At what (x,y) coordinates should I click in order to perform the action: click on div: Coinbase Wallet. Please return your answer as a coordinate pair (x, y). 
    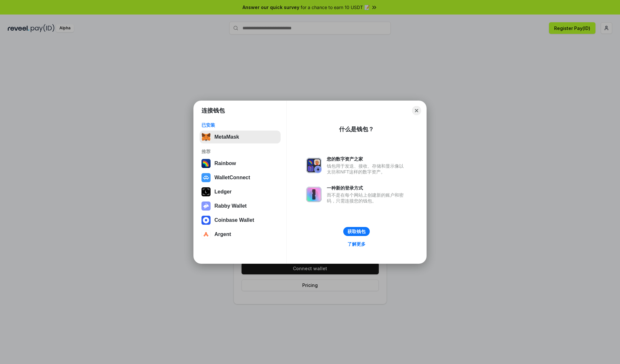
    Looking at the image, I should click on (234, 221).